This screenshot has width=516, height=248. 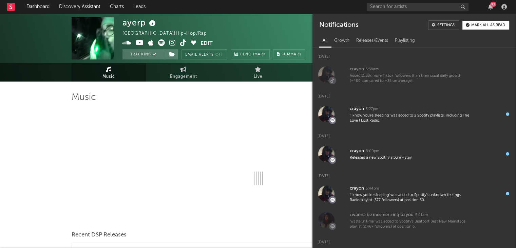 What do you see at coordinates (258, 77) in the screenshot?
I see `span: Live` at bounding box center [258, 77].